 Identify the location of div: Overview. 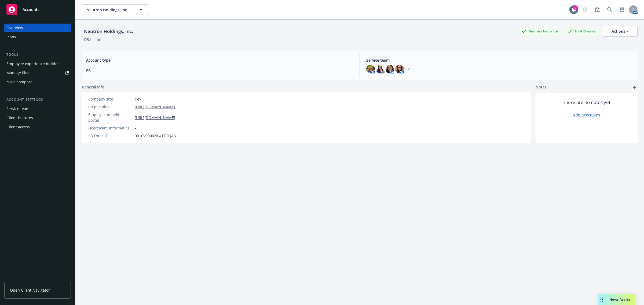
(14, 28).